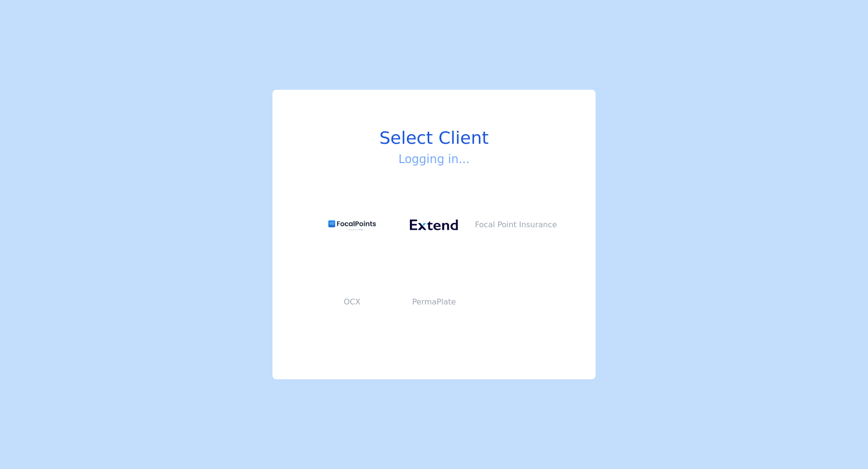  What do you see at coordinates (434, 302) in the screenshot?
I see `button: PermaPlate` at bounding box center [434, 302].